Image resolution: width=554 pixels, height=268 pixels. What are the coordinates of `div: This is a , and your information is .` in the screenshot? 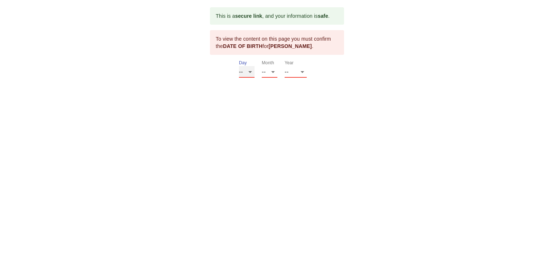 It's located at (273, 16).